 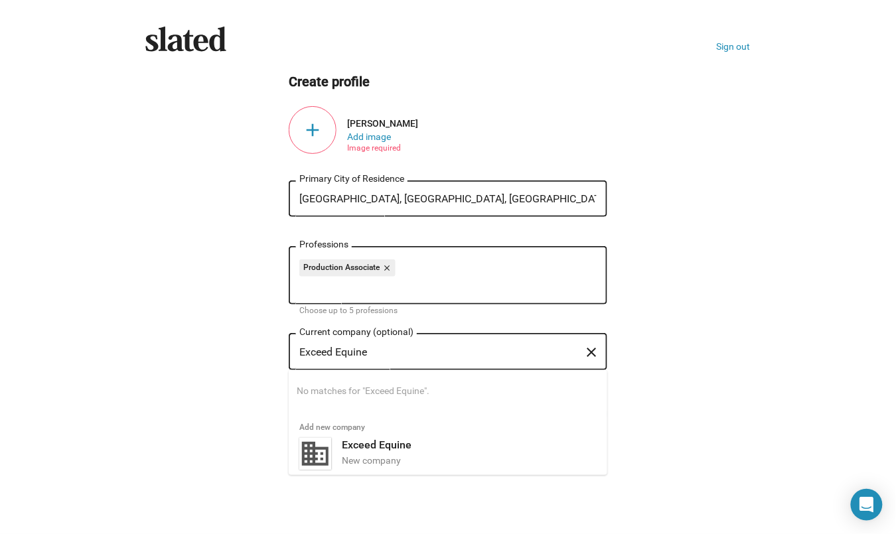 What do you see at coordinates (448, 422) in the screenshot?
I see `span: Add new company` at bounding box center [448, 422].